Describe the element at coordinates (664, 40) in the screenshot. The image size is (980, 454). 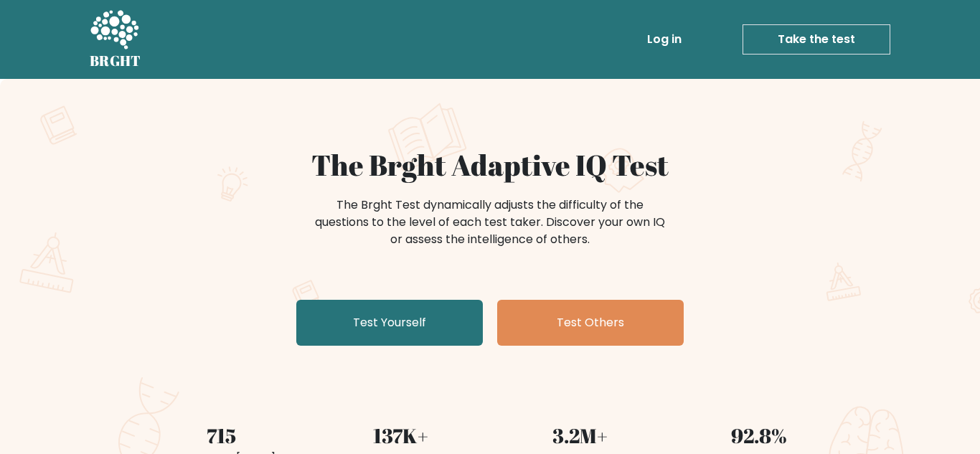
I see `a: Log in` at that location.